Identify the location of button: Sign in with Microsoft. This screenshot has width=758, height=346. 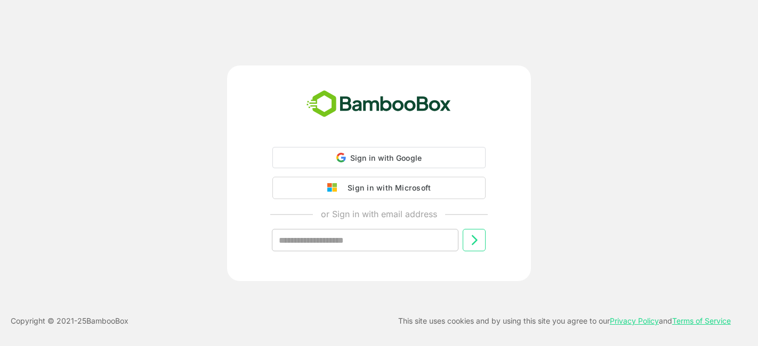
(379, 188).